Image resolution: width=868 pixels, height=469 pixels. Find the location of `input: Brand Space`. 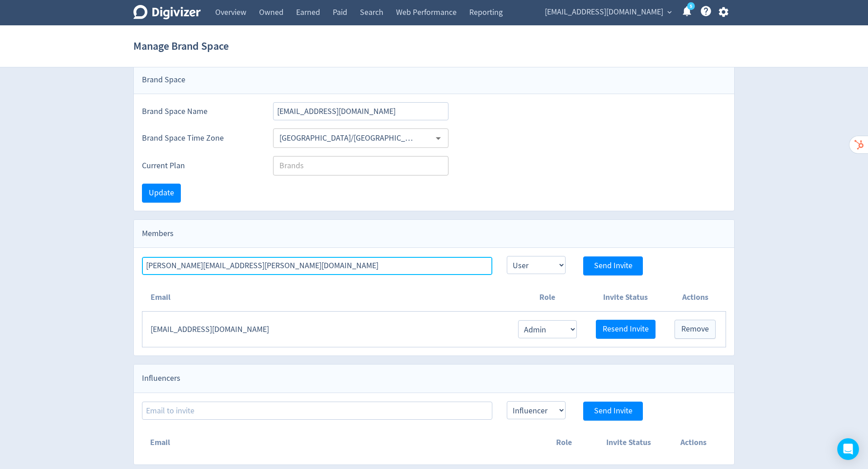

input: Brand Space is located at coordinates (361, 111).